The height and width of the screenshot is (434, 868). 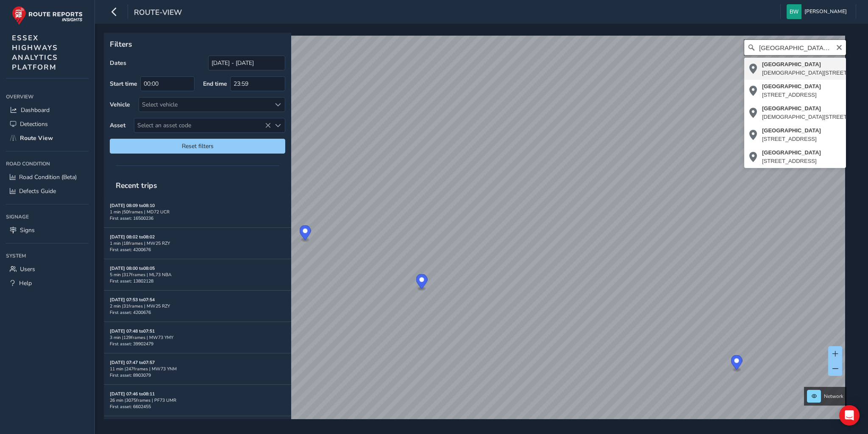 What do you see at coordinates (117, 63) in the screenshot?
I see `label: Dates` at bounding box center [117, 63].